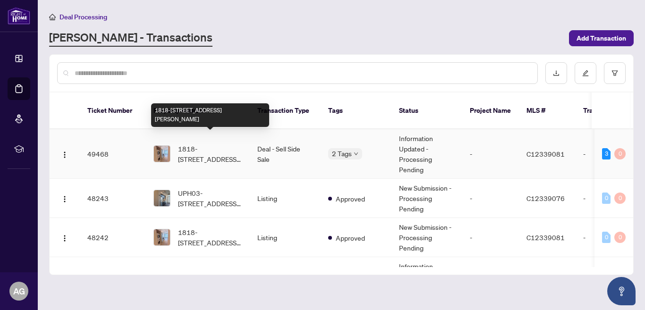 This screenshot has width=645, height=310. I want to click on td: 49468, so click(113, 154).